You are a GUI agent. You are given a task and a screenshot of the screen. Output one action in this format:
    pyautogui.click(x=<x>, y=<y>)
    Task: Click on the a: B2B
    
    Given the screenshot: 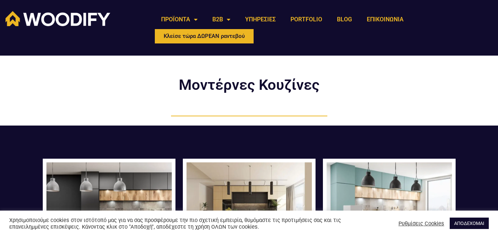 What is the action you would take?
    pyautogui.click(x=221, y=20)
    